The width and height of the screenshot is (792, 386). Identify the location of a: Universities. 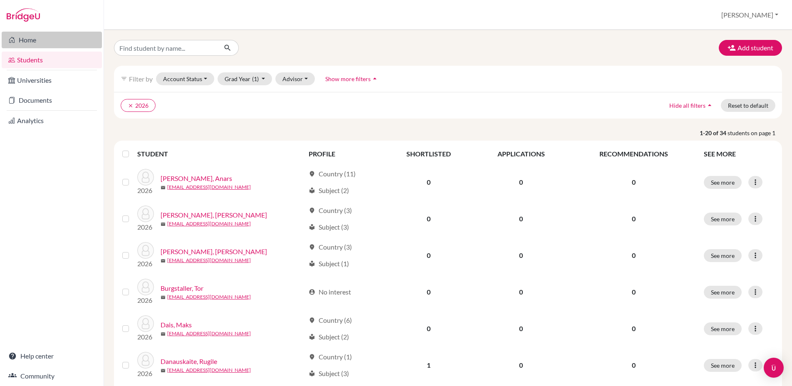
(52, 80).